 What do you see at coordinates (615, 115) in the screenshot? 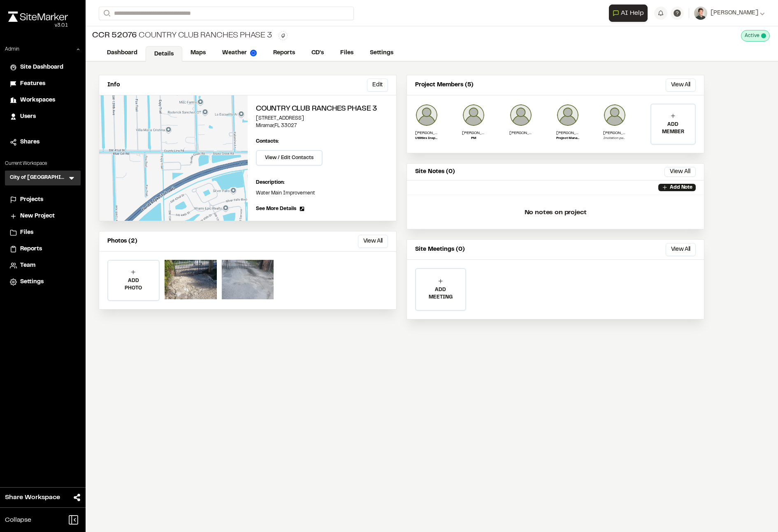
I see `img: Eric Francois` at bounding box center [615, 115].